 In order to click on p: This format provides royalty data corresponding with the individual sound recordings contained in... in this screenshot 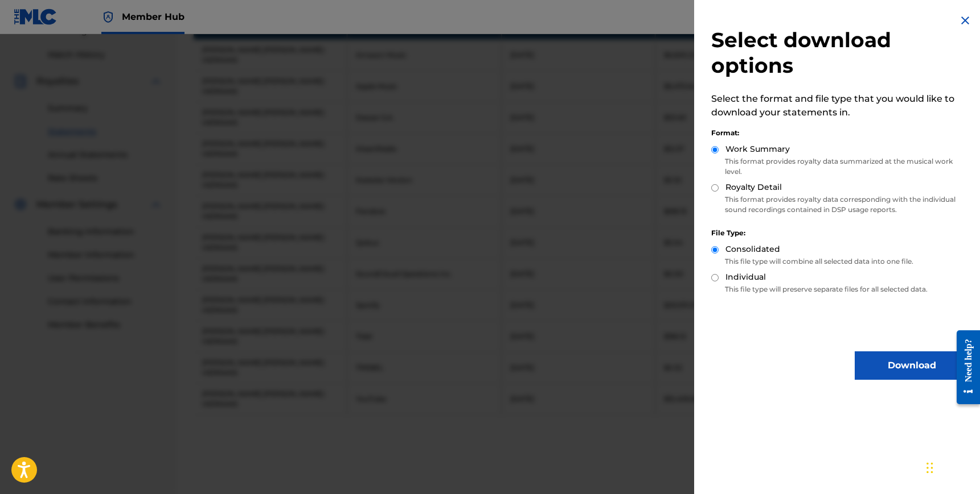, I will do `click(840, 205)`.